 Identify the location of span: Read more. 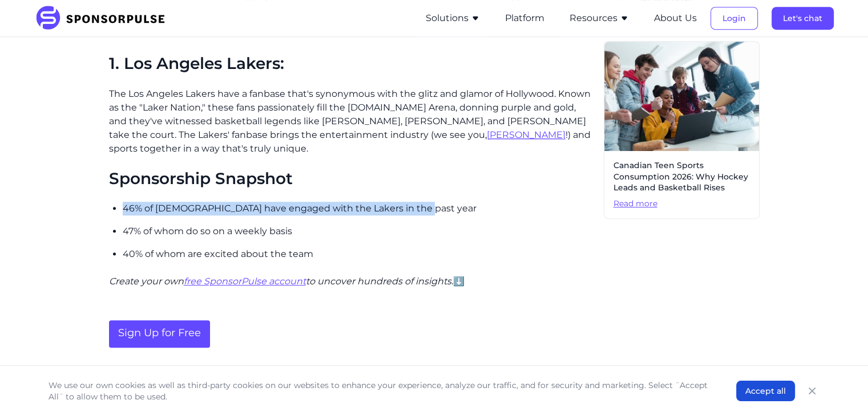
(681, 204).